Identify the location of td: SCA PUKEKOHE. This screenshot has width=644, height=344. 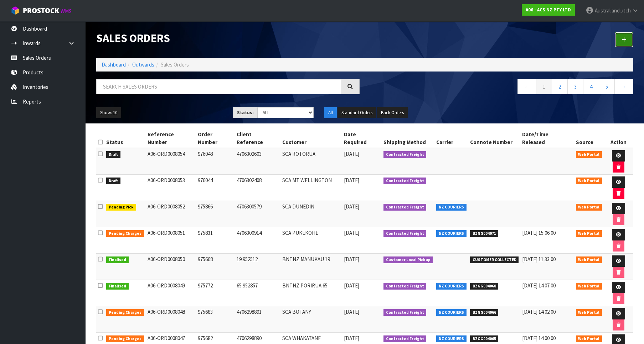
(311, 241).